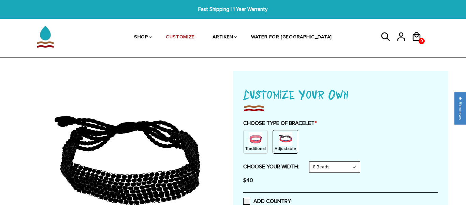 The image size is (466, 205). I want to click on span: 0, so click(422, 41).